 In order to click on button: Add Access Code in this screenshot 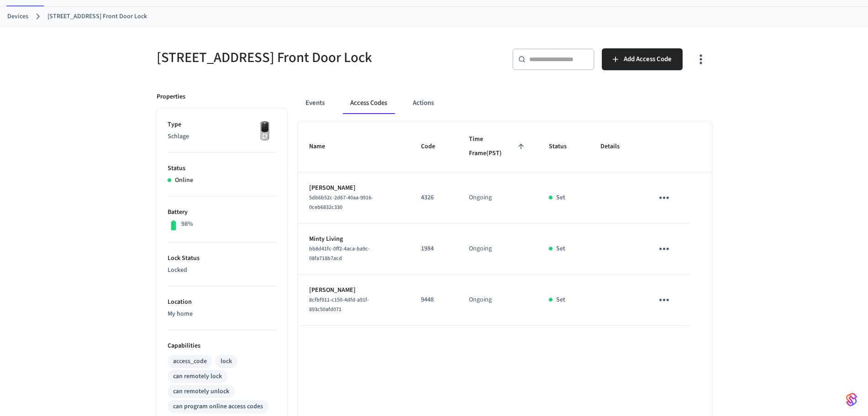, I will do `click(642, 59)`.